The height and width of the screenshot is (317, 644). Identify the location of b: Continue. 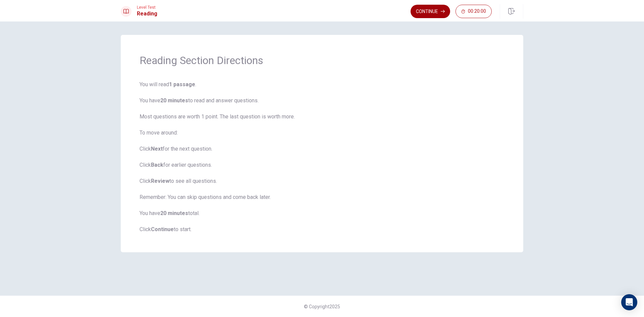
(162, 229).